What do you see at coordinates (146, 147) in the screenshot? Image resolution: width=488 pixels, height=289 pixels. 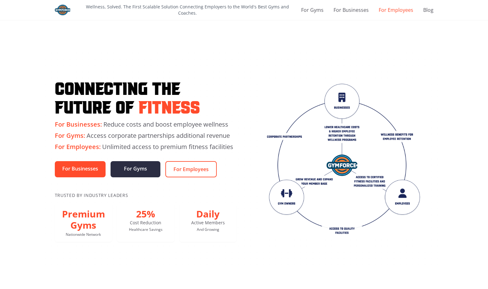 I see `p: Unlimited access to premium fitness facilities` at bounding box center [146, 147].